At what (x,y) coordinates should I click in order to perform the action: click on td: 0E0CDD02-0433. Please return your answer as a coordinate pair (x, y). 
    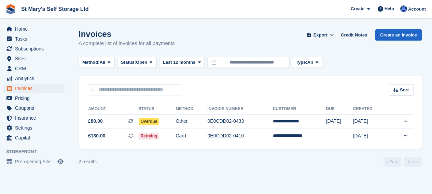
    Looking at the image, I should click on (240, 122).